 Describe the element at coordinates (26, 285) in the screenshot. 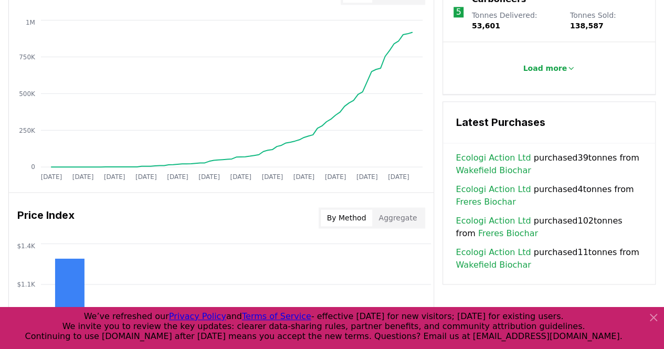

I see `tspan: $1.1K` at that location.